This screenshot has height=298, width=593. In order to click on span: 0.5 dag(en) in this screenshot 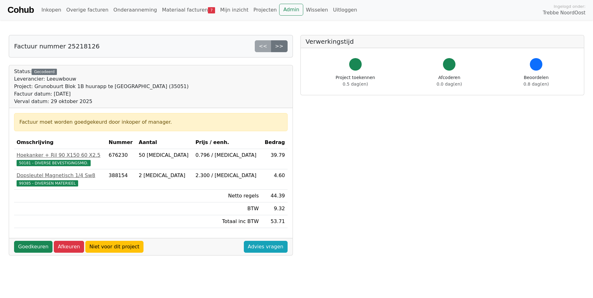, I will do `click(355, 84)`.